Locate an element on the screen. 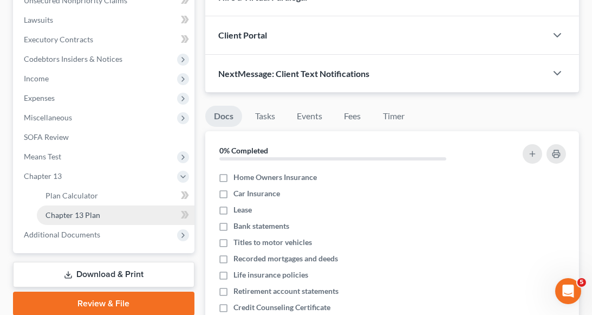 The width and height of the screenshot is (592, 315). a: Lawsuits is located at coordinates (105, 20).